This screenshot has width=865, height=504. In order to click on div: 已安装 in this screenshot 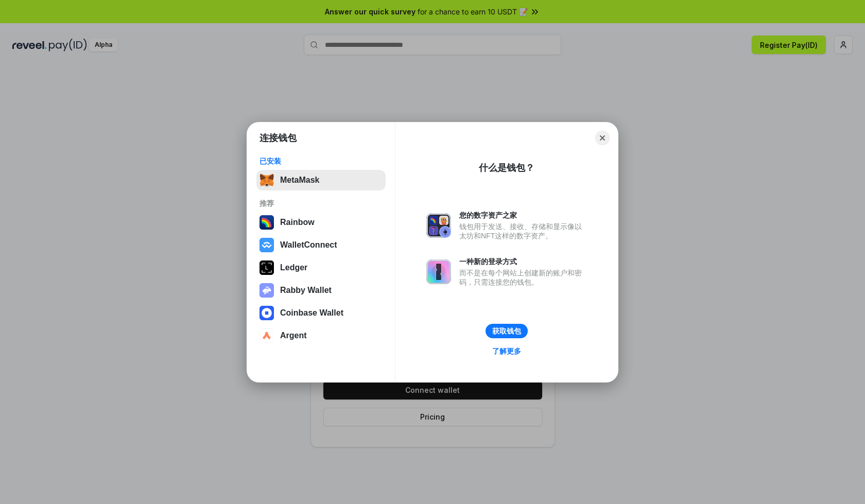, I will do `click(321, 161)`.